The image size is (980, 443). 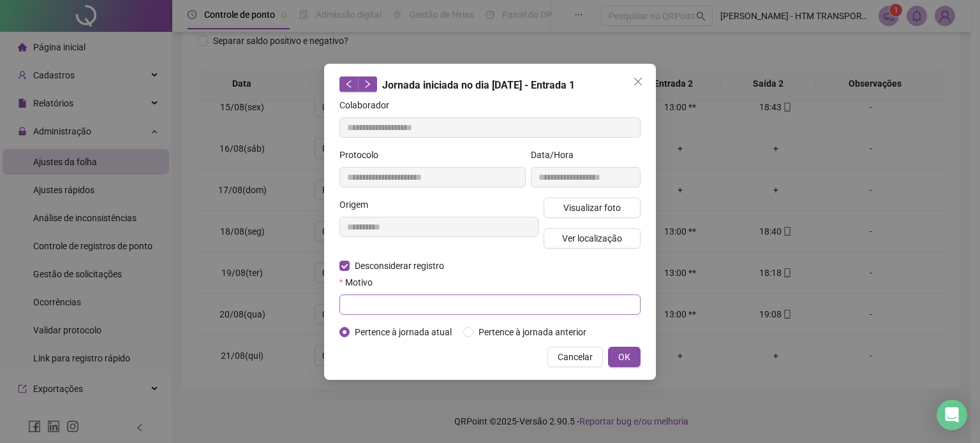 I want to click on label: Motivo, so click(x=360, y=282).